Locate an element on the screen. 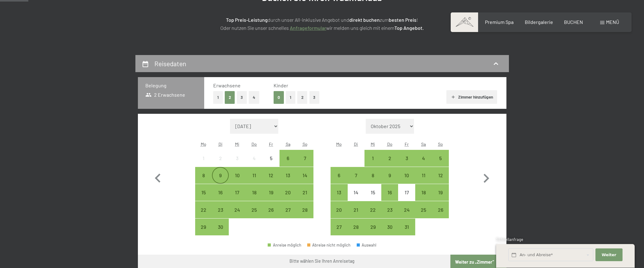 Image resolution: width=644 pixels, height=268 pixels. div: 7 is located at coordinates (356, 181).